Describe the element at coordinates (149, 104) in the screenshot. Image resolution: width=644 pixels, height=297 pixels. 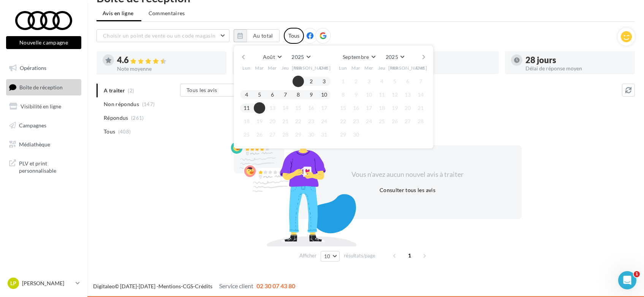
I see `span: (147)` at that location.